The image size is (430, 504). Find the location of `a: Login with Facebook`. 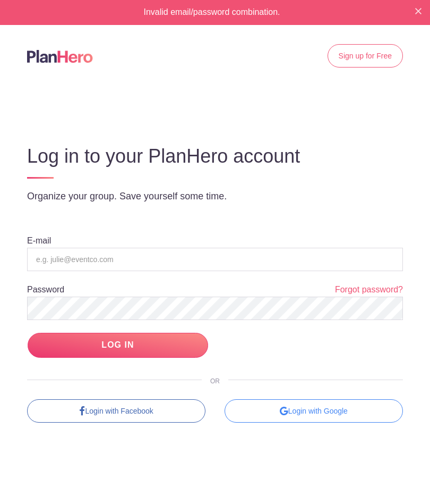

a: Login with Facebook is located at coordinates (117, 411).